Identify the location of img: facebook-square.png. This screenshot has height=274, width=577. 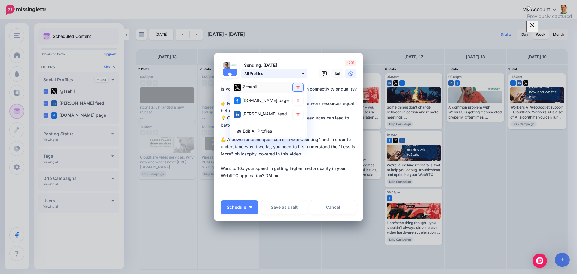
(237, 101).